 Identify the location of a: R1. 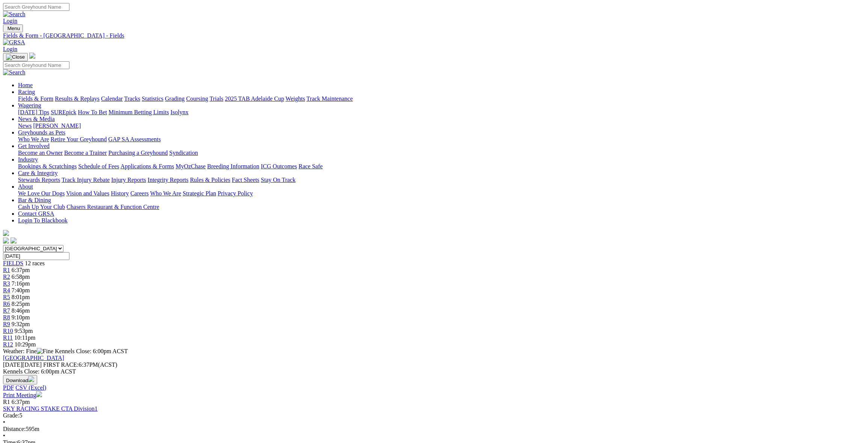
(7, 269).